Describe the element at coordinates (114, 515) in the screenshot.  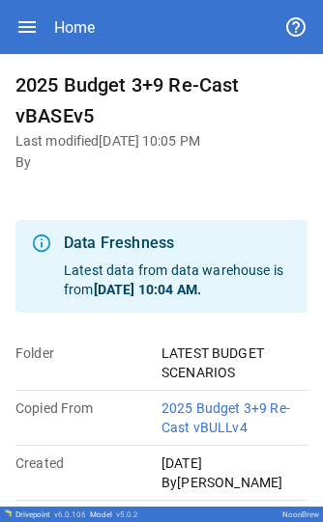
I see `div: Model` at that location.